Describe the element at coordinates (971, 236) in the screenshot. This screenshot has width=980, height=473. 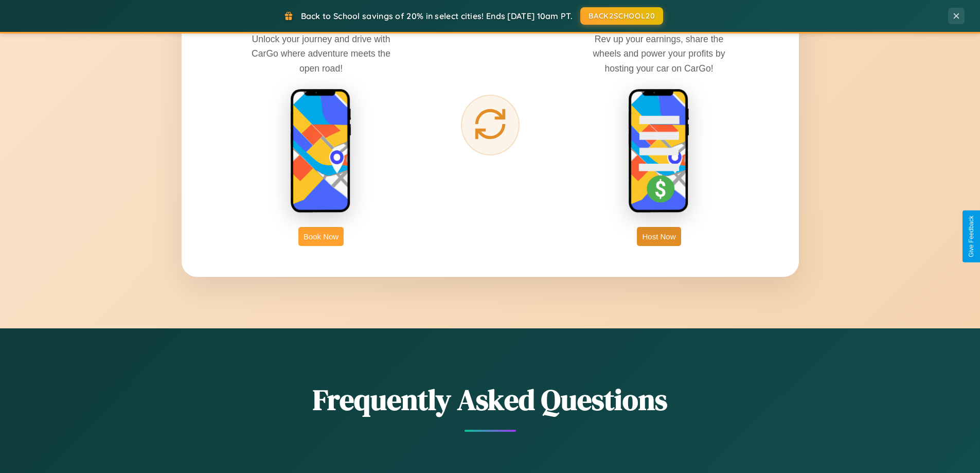
I see `div: Give Feedback` at that location.